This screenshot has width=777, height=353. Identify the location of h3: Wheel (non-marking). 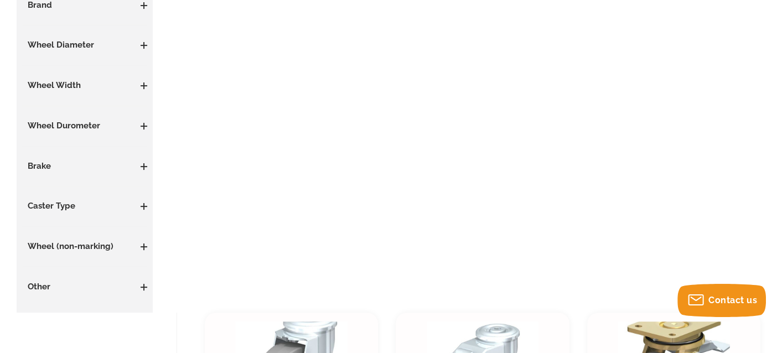
(85, 247).